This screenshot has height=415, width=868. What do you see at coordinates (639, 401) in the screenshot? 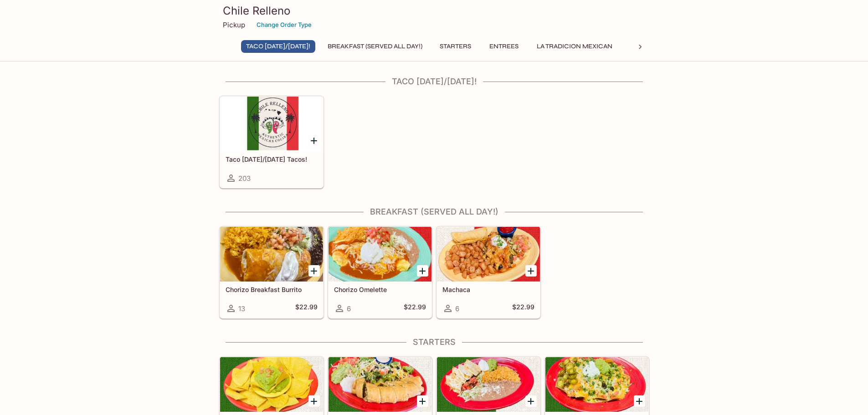
I see `button: Add Nachos` at bounding box center [639, 401].